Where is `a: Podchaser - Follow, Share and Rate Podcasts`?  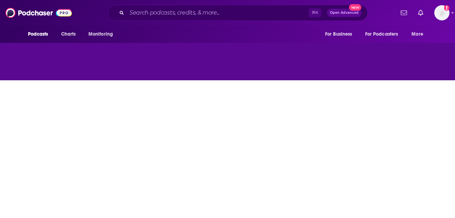 a: Podchaser - Follow, Share and Rate Podcasts is located at coordinates (39, 13).